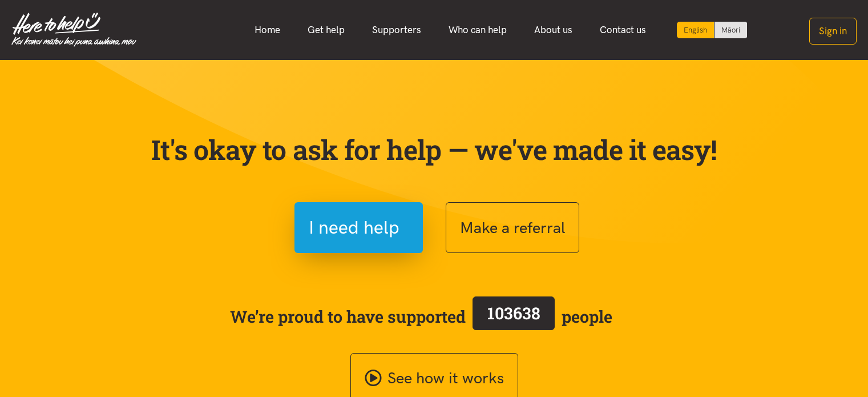  What do you see at coordinates (434, 150) in the screenshot?
I see `p: It's okay to ask for help — we've made it easy!` at bounding box center [434, 150].